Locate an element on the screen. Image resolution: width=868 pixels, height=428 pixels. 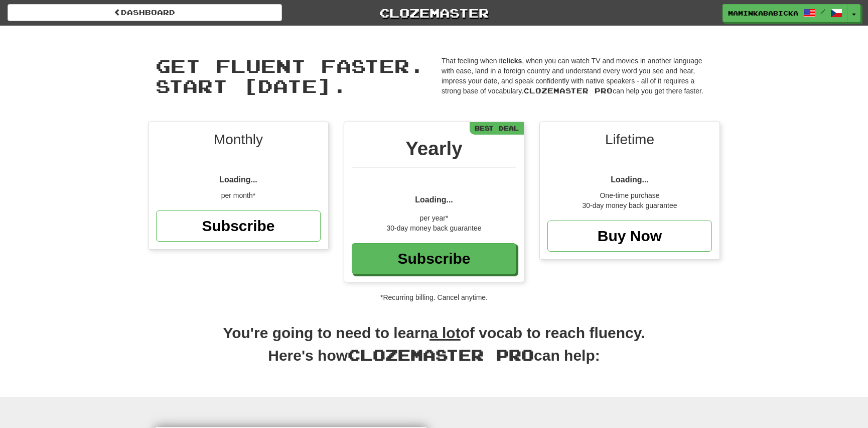
a: Dashboard is located at coordinates (145, 13).